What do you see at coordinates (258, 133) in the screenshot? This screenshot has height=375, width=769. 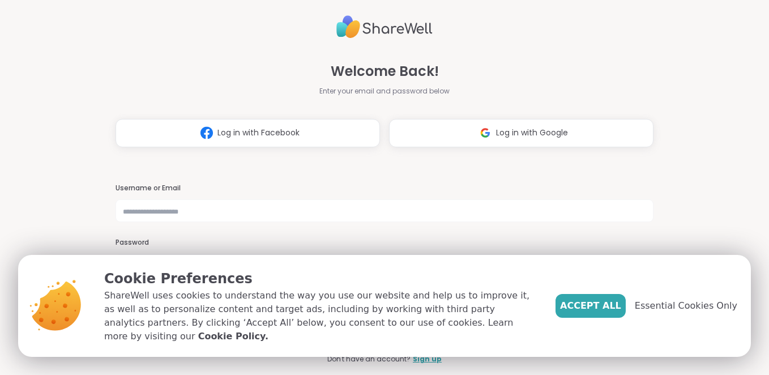 I see `span: Log in with Facebook` at bounding box center [258, 133].